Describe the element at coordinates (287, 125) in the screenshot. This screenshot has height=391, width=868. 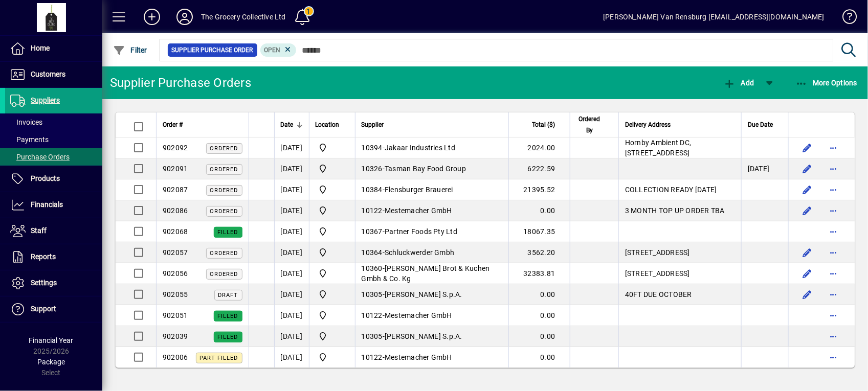
I see `span: Date` at that location.